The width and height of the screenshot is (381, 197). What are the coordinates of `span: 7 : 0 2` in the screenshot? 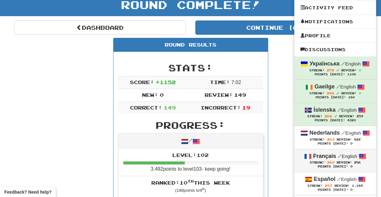 It's located at (236, 82).